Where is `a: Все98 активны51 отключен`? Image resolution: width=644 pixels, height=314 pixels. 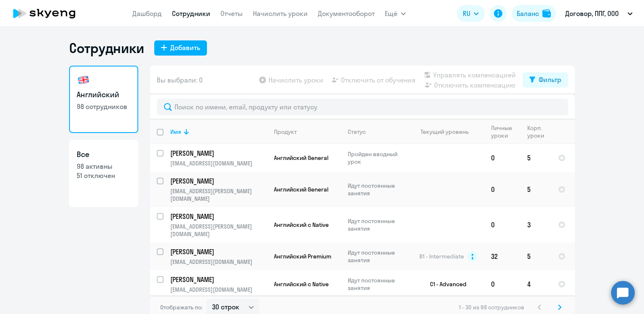
a: Все98 активны51 отключен is located at coordinates (104, 174).